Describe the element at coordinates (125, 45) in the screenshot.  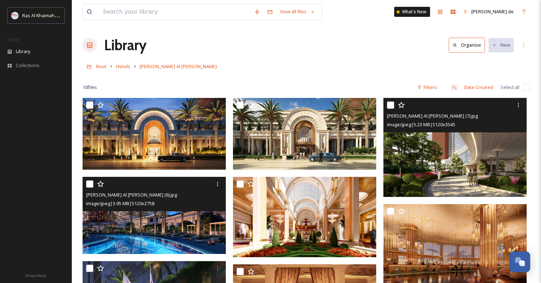
I see `h1: Library` at that location.